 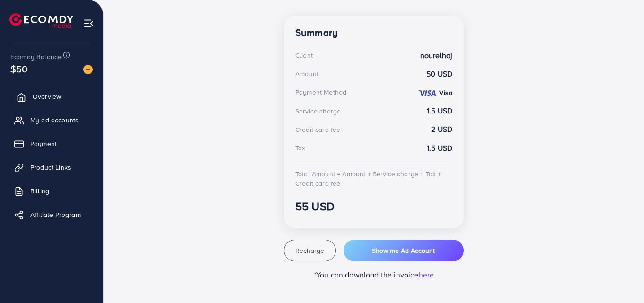 What do you see at coordinates (374, 206) in the screenshot?
I see `h3: 55 USD` at bounding box center [374, 206].